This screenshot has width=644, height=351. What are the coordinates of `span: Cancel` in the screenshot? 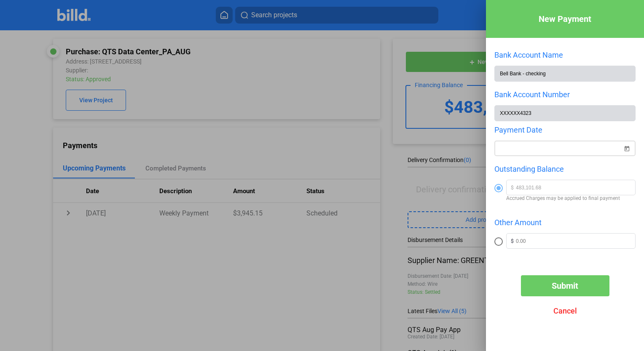 It's located at (565, 311).